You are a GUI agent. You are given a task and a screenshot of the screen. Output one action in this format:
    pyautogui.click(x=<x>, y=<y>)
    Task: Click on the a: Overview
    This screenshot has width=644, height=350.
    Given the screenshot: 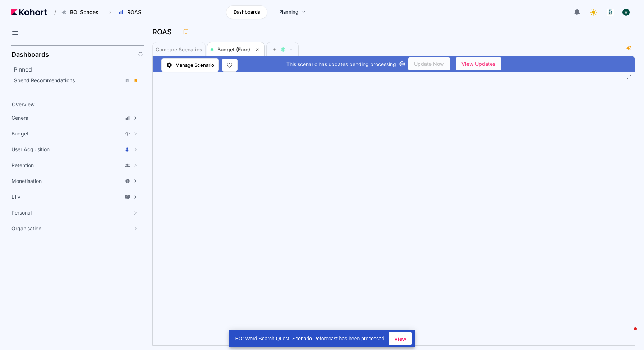 What is the action you would take?
    pyautogui.click(x=71, y=104)
    